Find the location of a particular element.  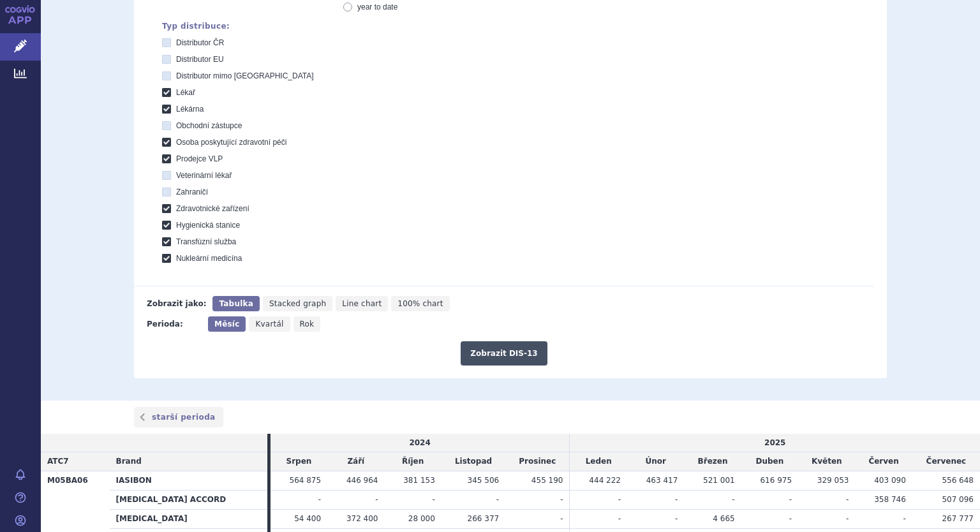

span: 446 964 is located at coordinates (362, 481).